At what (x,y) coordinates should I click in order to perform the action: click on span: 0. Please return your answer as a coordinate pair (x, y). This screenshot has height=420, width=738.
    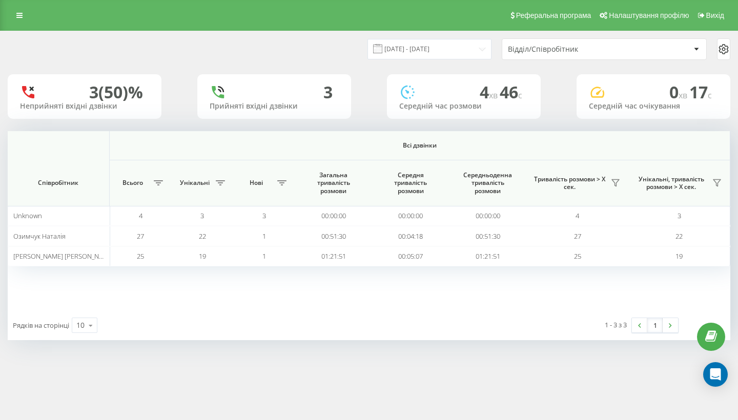
    Looking at the image, I should click on (679, 92).